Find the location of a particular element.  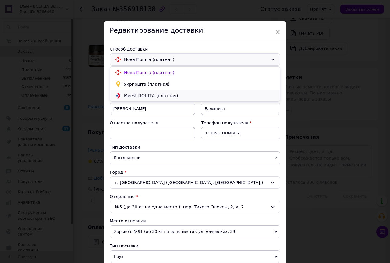

span: Тип доставки is located at coordinates (125, 147).